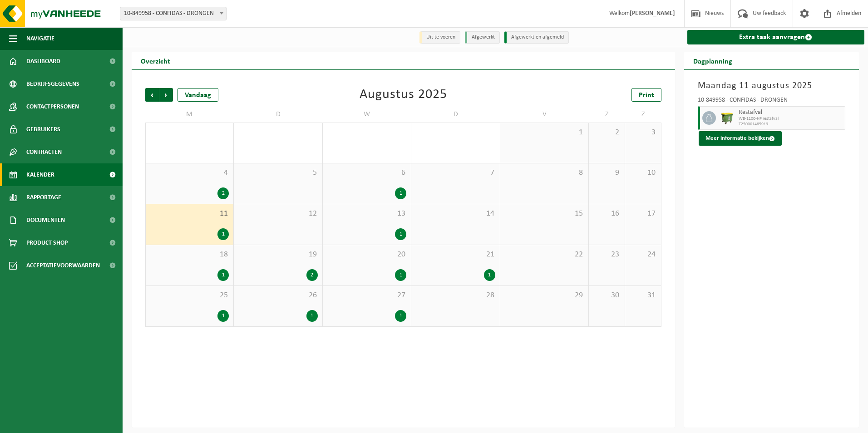 The width and height of the screenshot is (868, 433). What do you see at coordinates (189, 295) in the screenshot?
I see `span: 25` at bounding box center [189, 295].